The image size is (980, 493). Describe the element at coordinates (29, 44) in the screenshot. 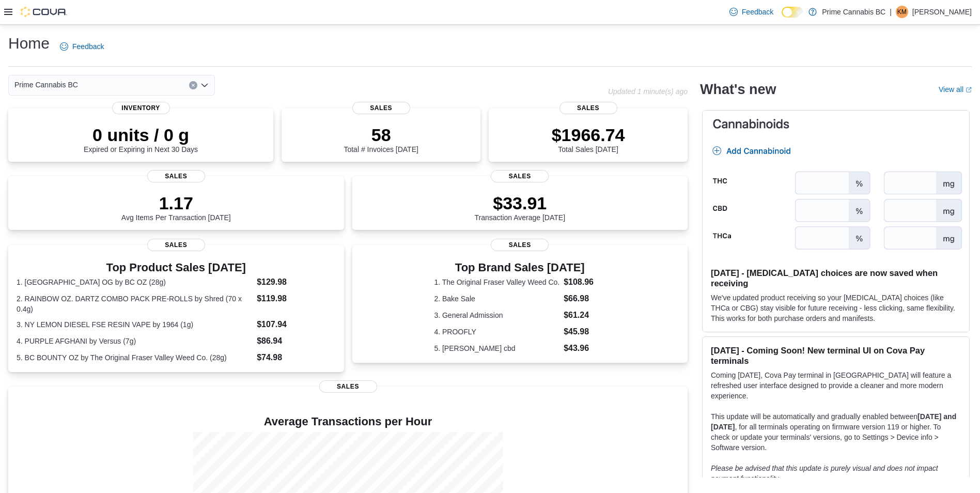

I see `h1: Home` at that location.